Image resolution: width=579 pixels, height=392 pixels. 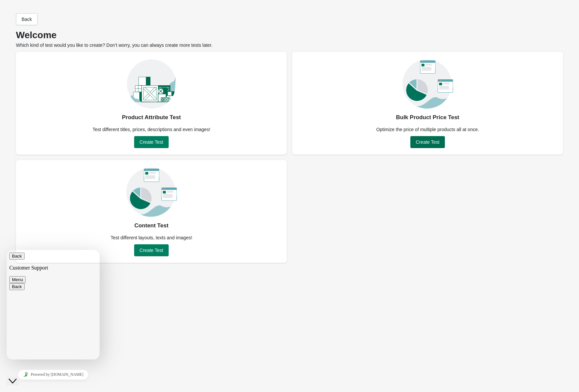 What do you see at coordinates (19, 7) in the screenshot?
I see `img: Tawky_16x16.svg` at bounding box center [19, 7].